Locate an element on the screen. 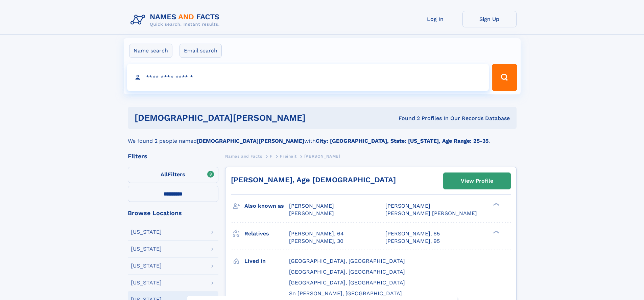 This screenshot has height=300, width=644. a: Log In is located at coordinates (435, 19).